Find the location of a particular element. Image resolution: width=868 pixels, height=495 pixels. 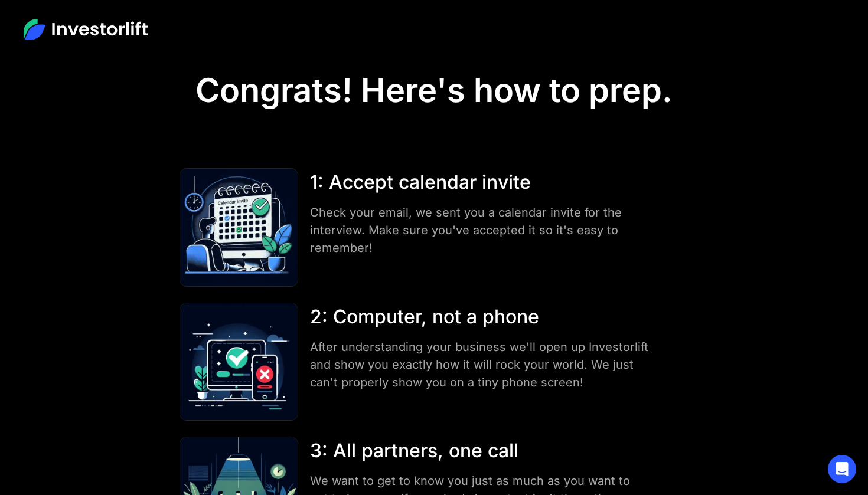

div: After understanding your business we'll open up Investorlift and show you exactly how it will roc... is located at coordinates (480, 365).